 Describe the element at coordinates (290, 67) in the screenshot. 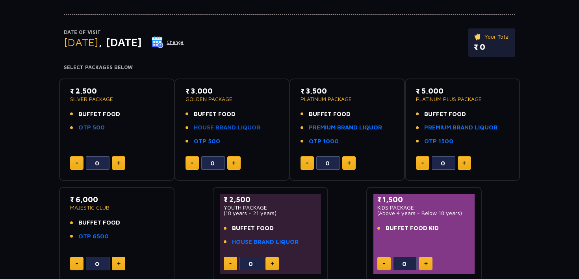

I see `h4: Select Packages Below` at that location.